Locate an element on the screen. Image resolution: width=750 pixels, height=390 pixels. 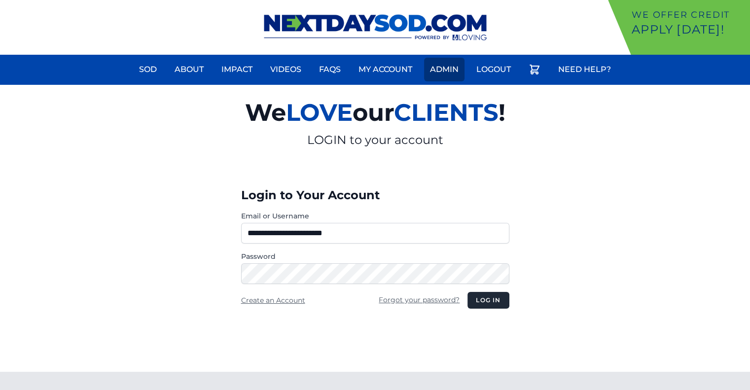
a: Videos is located at coordinates (285, 70).